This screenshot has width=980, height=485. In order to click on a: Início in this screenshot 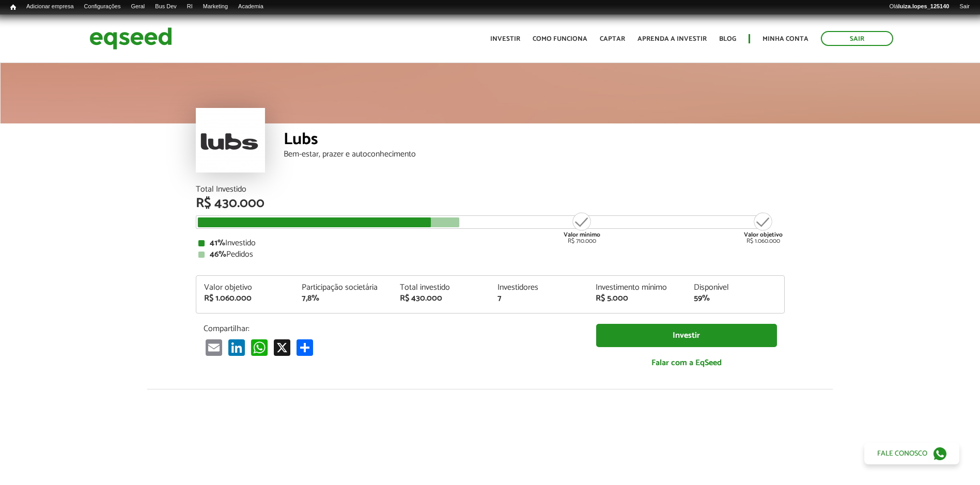, I will do `click(13, 8)`.